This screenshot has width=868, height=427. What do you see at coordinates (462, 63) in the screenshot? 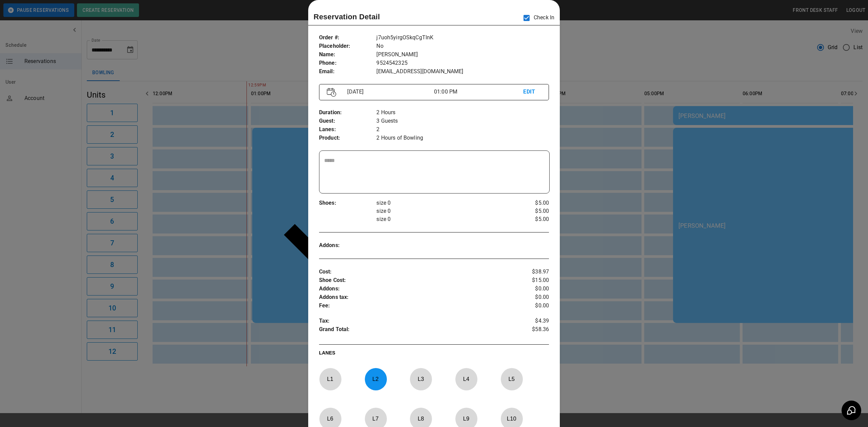
I see `p: 9524542325` at bounding box center [462, 63].